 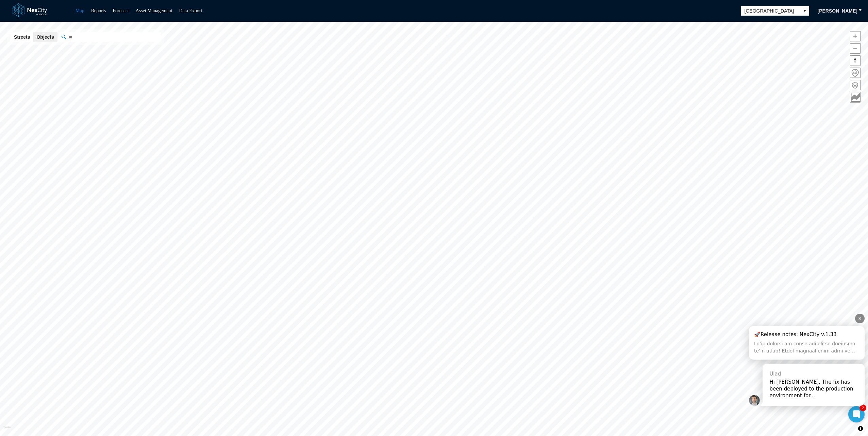 What do you see at coordinates (813, 374) in the screenshot?
I see `div: Ulad` at bounding box center [813, 374].